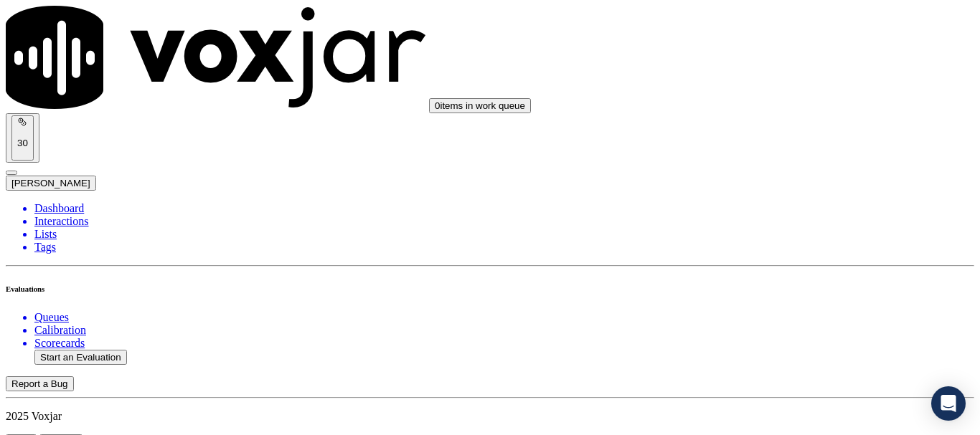 The image size is (980, 435). I want to click on a: Dashboard, so click(504, 209).